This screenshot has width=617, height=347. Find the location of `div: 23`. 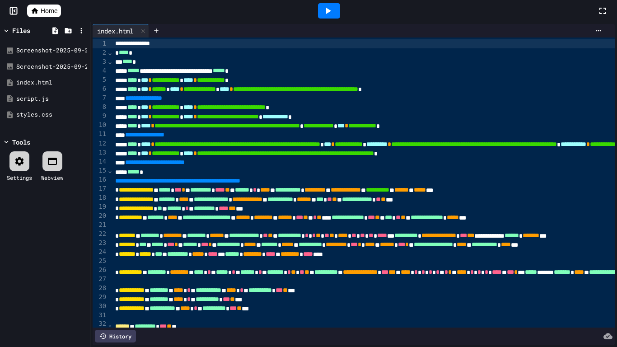

div: 23 is located at coordinates (100, 243).